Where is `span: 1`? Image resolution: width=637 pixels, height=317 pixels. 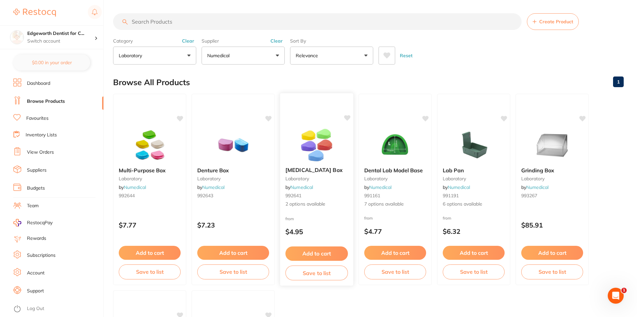
span: 1 is located at coordinates (624, 290).